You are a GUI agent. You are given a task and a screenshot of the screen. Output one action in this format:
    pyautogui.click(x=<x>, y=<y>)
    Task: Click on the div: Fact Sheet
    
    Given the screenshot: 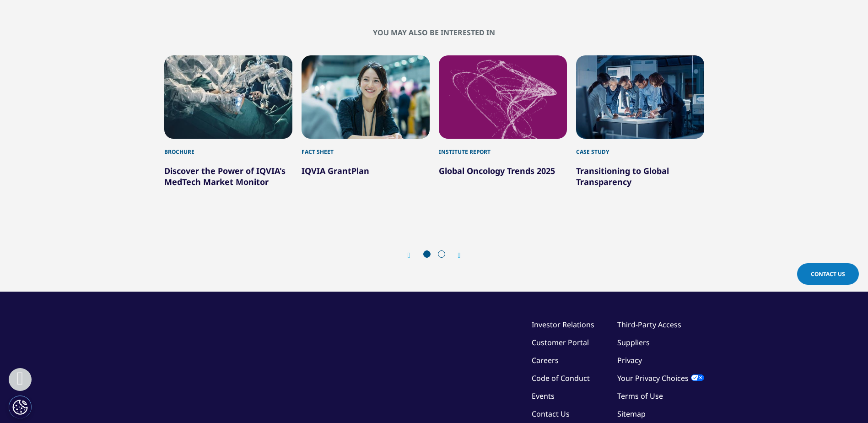 What is the action you would take?
    pyautogui.click(x=366, y=147)
    